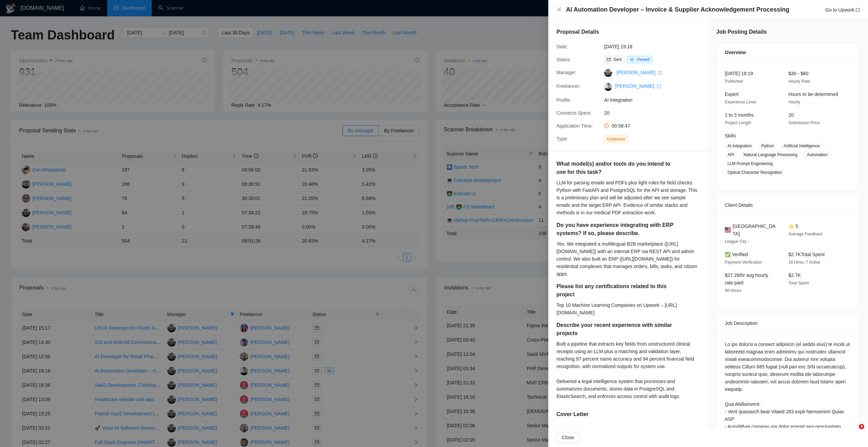 This screenshot has height=447, width=868. Describe the element at coordinates (750, 164) in the screenshot. I see `span: LLM Prompt Engineering` at that location.